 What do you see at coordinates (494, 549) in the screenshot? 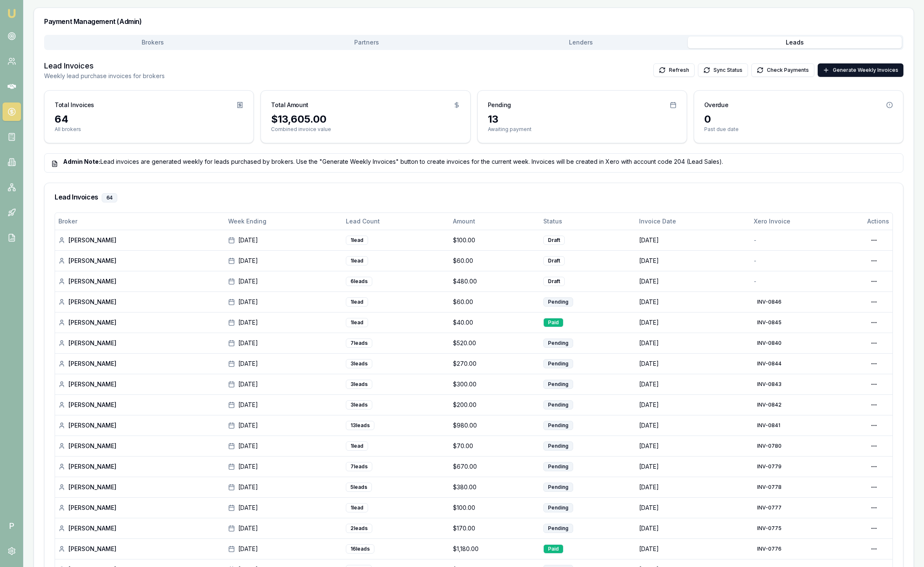
I see `div: $1,180.00` at bounding box center [494, 549].